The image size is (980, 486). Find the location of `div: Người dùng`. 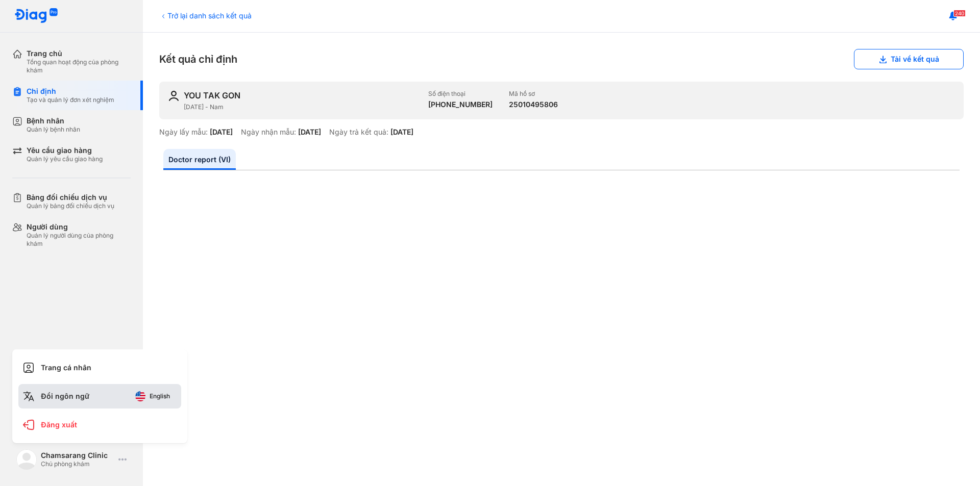

div: Người dùng is located at coordinates (79, 227).